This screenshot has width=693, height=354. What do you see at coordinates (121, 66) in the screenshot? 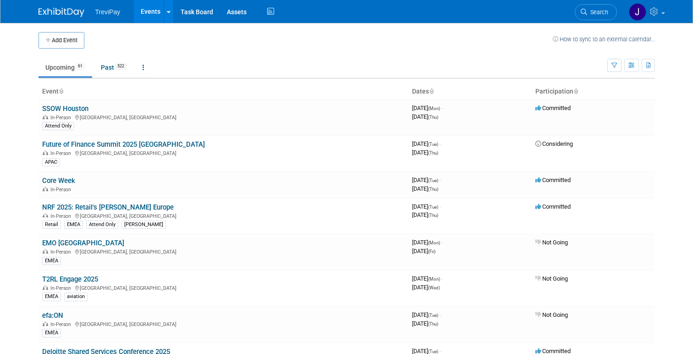
I see `span: 522` at bounding box center [121, 66].